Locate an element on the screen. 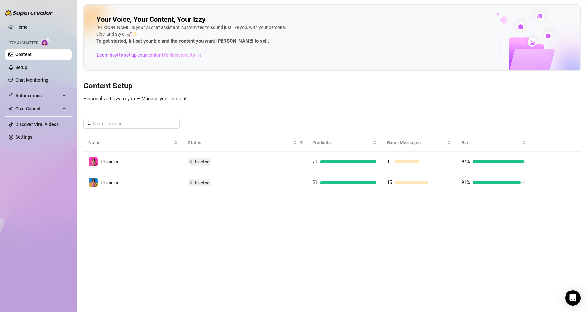 The height and width of the screenshot is (312, 587). h2: Your Voice, Your Content, Your Izzy is located at coordinates (151, 20).